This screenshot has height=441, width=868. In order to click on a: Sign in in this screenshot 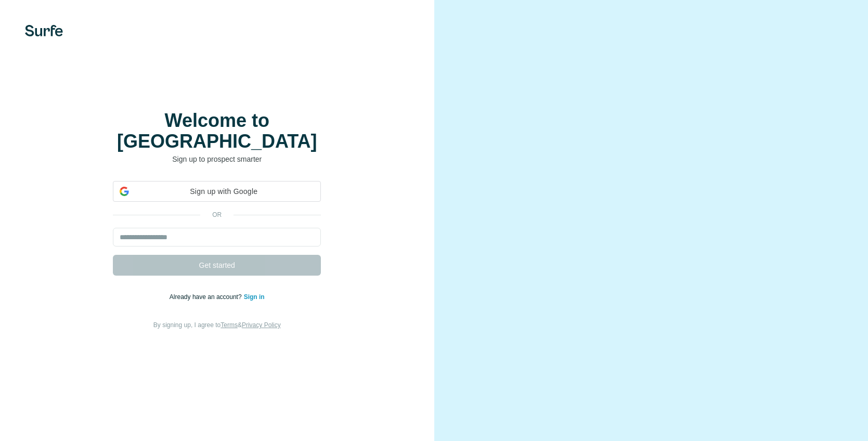, I will do `click(254, 297)`.